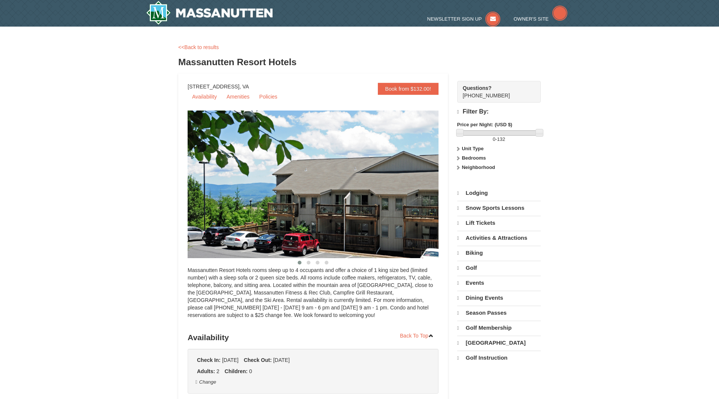  I want to click on a: Golf Membership, so click(499, 328).